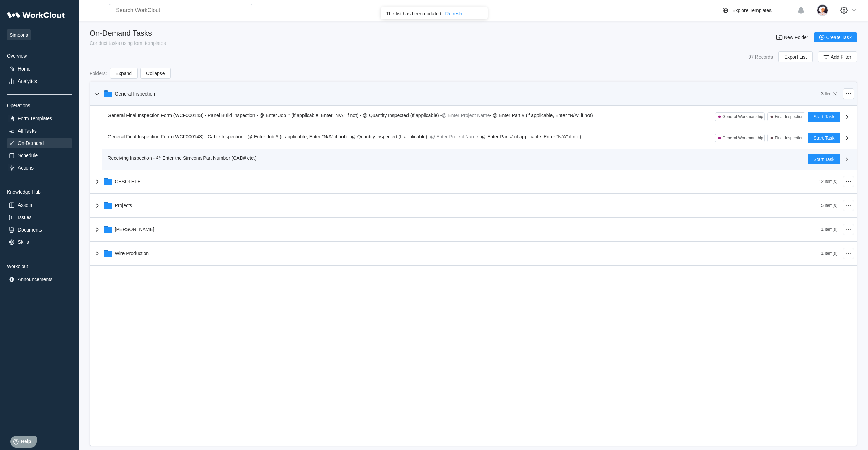 The height and width of the screenshot is (450, 868). I want to click on a: Assets, so click(40, 205).